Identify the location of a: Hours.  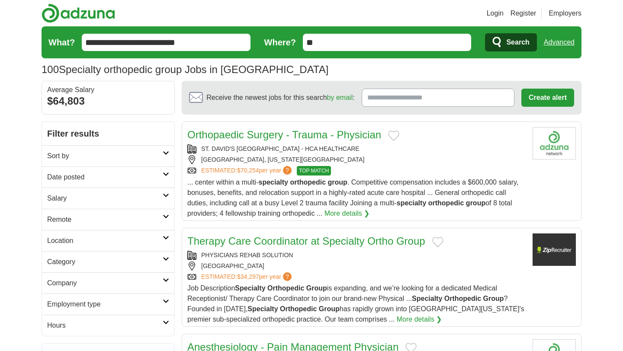
(108, 325).